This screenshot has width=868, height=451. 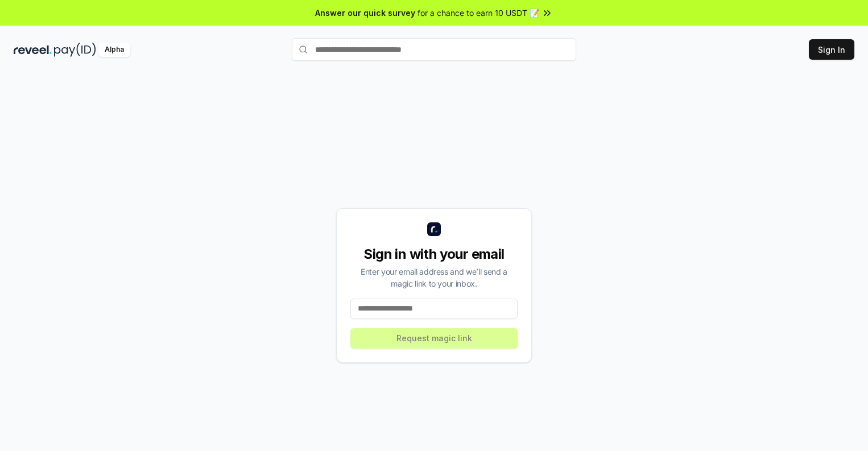 What do you see at coordinates (434, 254) in the screenshot?
I see `div: Sign in with your email` at bounding box center [434, 254].